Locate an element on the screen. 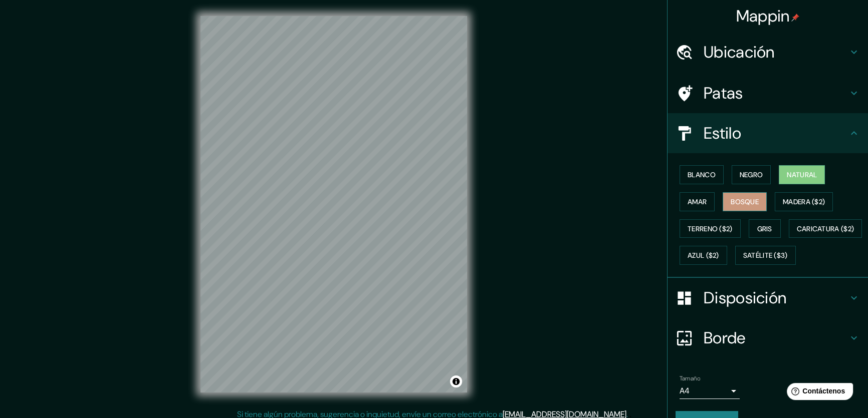 Image resolution: width=868 pixels, height=418 pixels. button: Blanco is located at coordinates (702, 175).